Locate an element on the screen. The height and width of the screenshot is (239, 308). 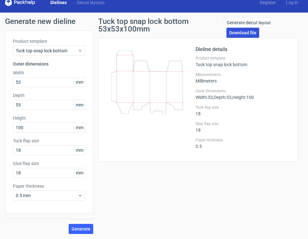
a: Download file is located at coordinates (243, 33).